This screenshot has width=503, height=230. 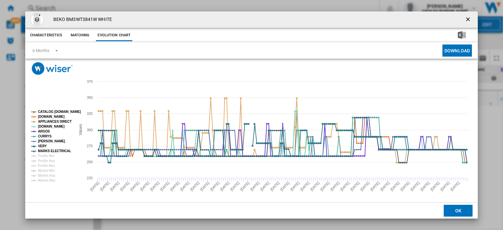 What do you see at coordinates (46, 166) in the screenshot?
I see `tspan: Profile Max` at bounding box center [46, 166].